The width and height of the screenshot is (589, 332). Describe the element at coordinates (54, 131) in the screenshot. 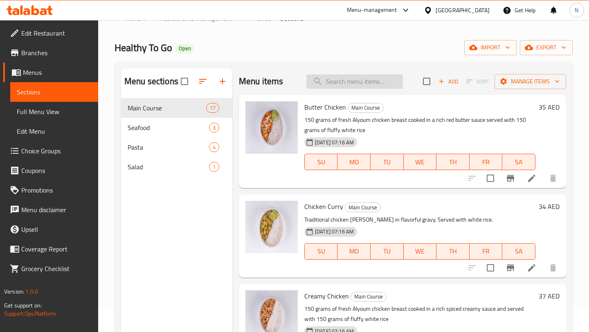

I see `span: Edit Menu` at that location.